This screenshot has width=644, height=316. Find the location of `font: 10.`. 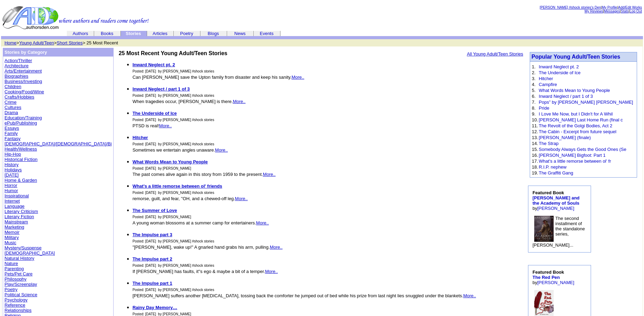

font: 10. is located at coordinates (535, 120).